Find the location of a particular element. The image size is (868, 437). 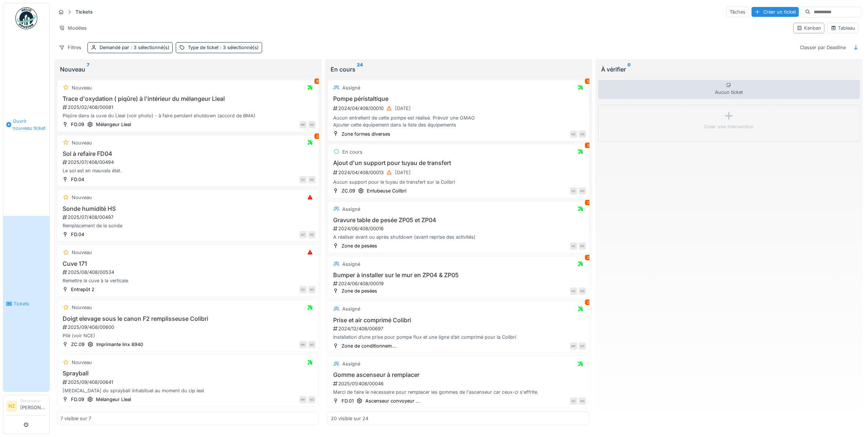

div: Le sol est en mauvais état. is located at coordinates (188, 170).